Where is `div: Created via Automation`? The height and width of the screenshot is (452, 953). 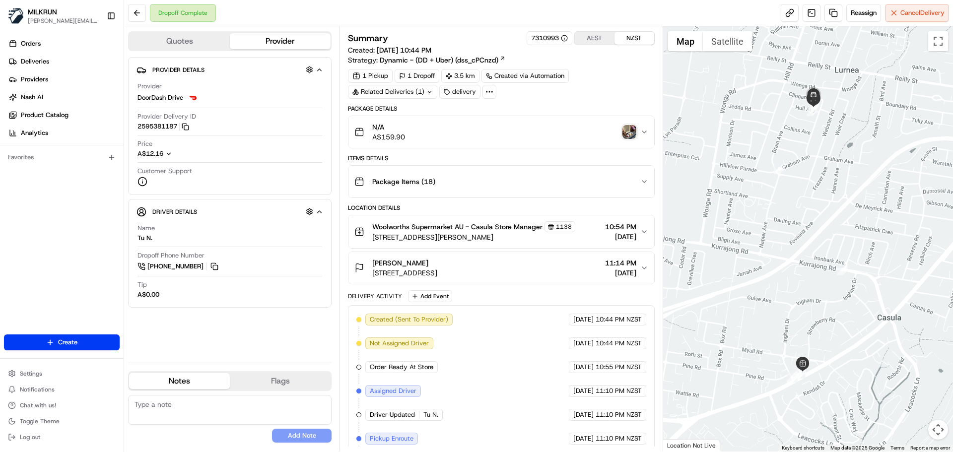
div: Created via Automation is located at coordinates (525, 76).